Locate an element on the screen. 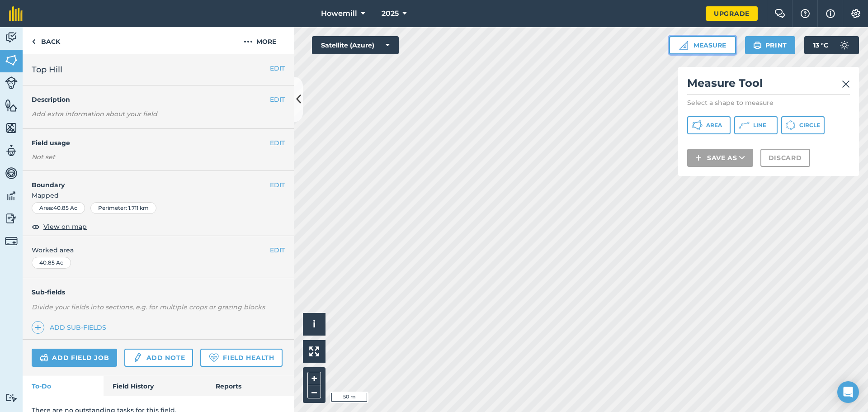 This screenshot has width=868, height=412. span: Line is located at coordinates (760, 126).